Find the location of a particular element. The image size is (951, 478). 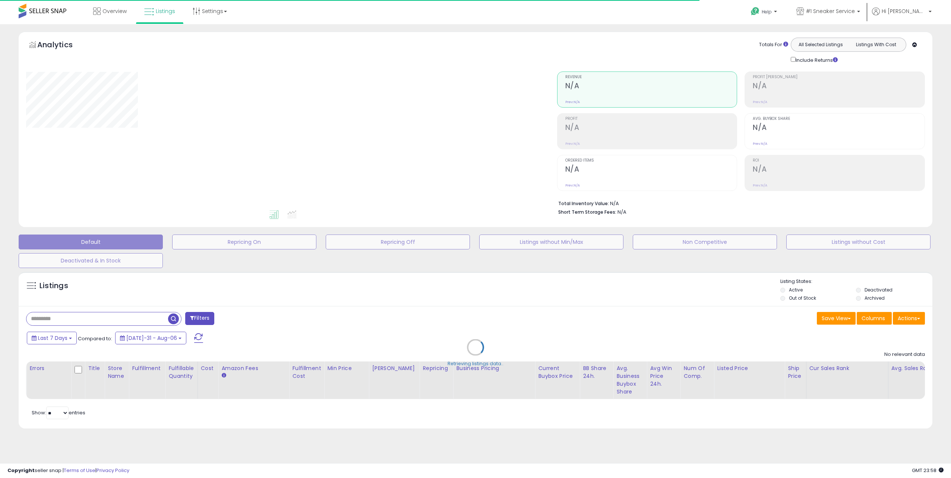

span: Listings is located at coordinates (165, 11).